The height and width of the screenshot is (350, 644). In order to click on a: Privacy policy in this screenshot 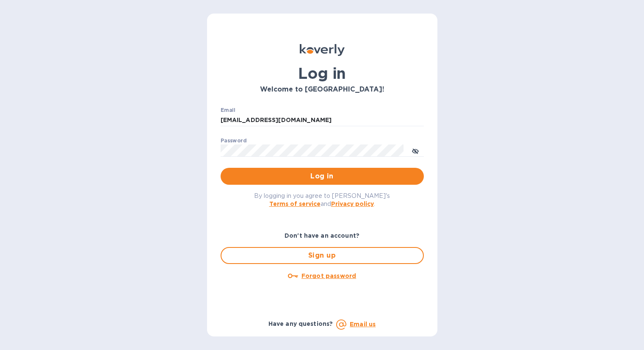, I will do `click(352, 204)`.